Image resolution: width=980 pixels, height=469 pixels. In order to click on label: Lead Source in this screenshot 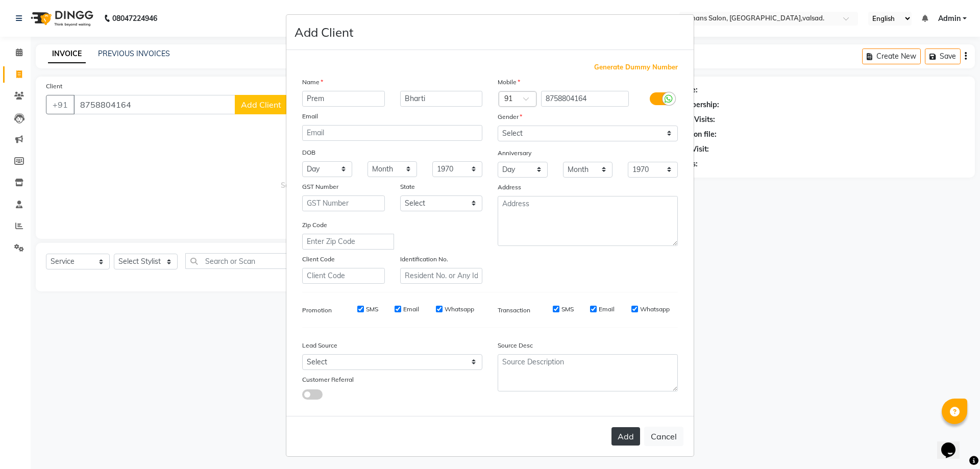, I will do `click(320, 345)`.